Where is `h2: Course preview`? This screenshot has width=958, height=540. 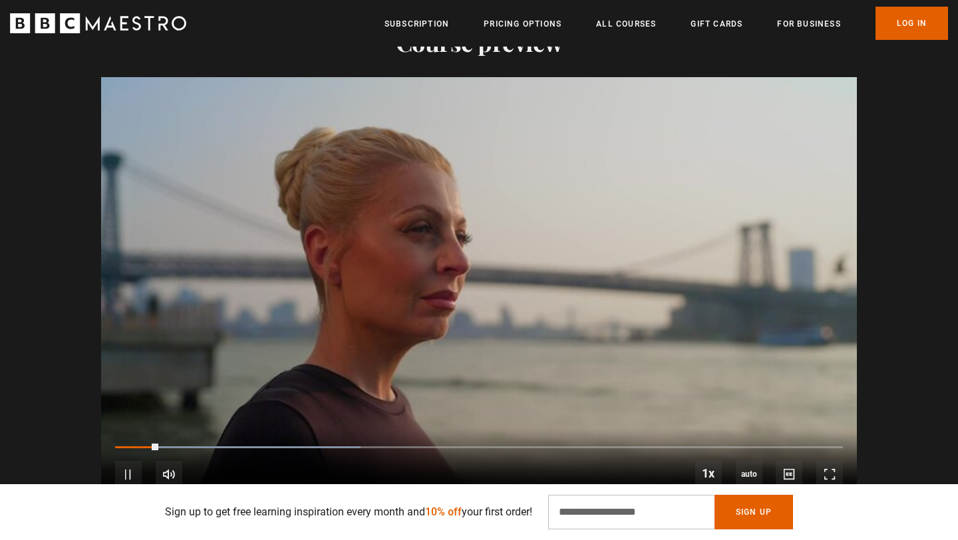 h2: Course preview is located at coordinates (479, 42).